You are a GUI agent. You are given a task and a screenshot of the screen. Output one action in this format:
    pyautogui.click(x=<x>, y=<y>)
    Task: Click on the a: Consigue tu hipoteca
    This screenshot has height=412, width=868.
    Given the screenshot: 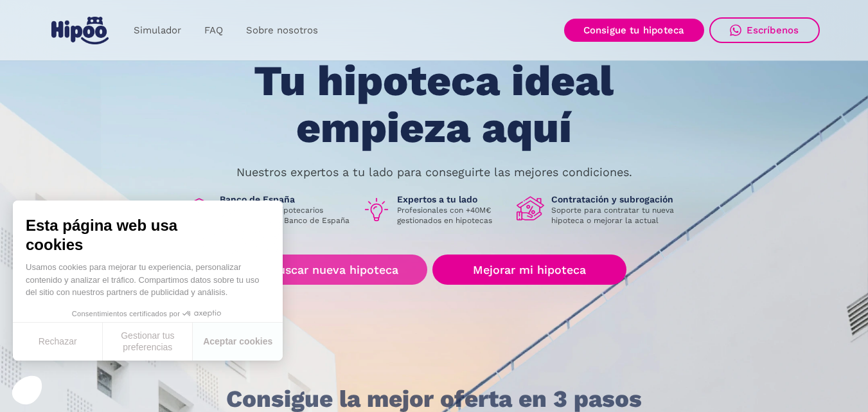 What is the action you would take?
    pyautogui.click(x=635, y=30)
    